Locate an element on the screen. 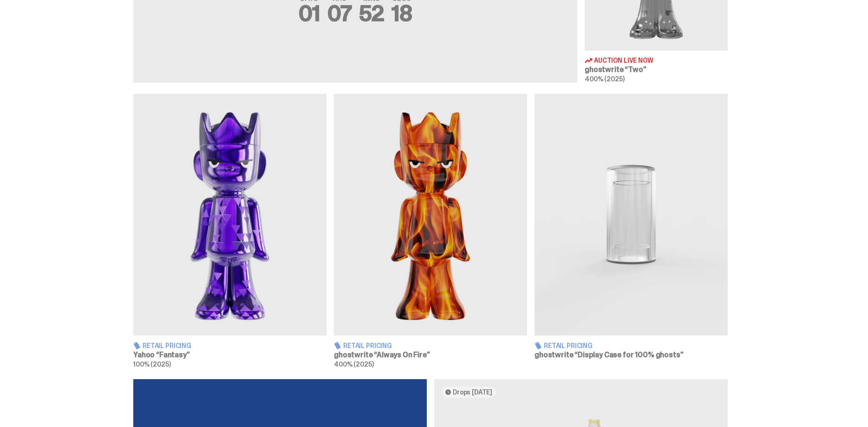  h3: ghostwrite “Two” is located at coordinates (656, 70).